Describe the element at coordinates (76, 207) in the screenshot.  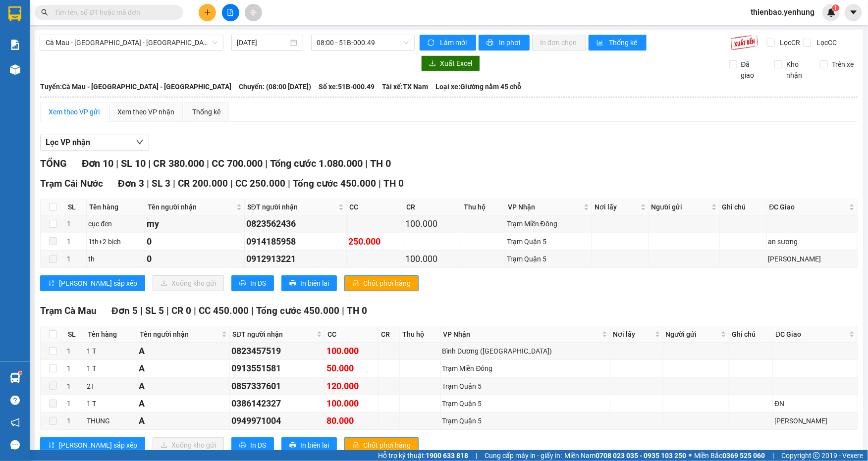
I see `th: SL` at that location.